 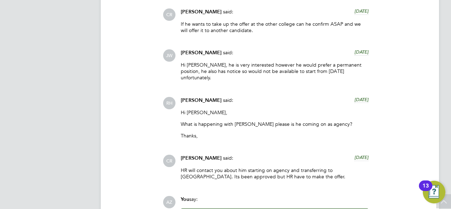 What do you see at coordinates (434, 192) in the screenshot?
I see `button: Open Resource Center, 13 new notifications` at bounding box center [434, 192].